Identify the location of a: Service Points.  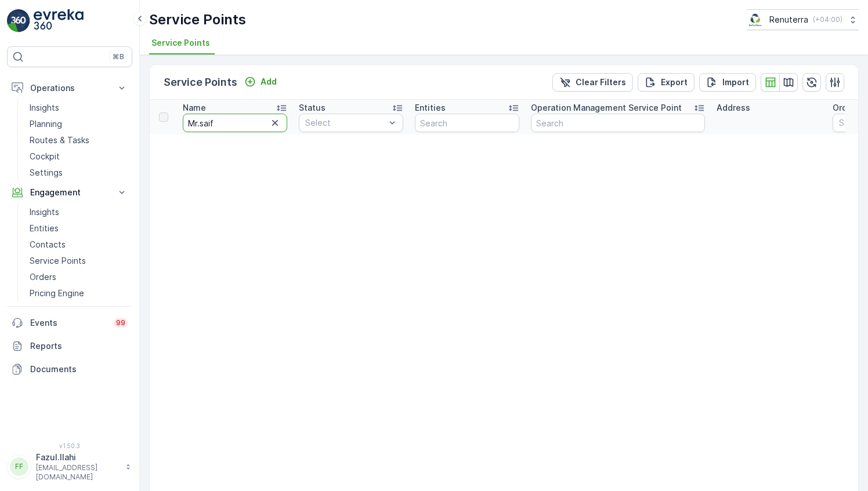
(79, 260).